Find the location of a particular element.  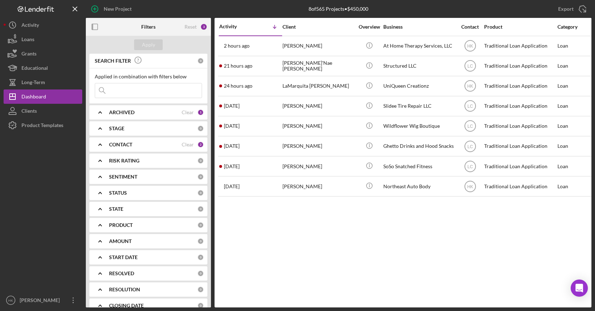

b: STATE is located at coordinates (116, 209).